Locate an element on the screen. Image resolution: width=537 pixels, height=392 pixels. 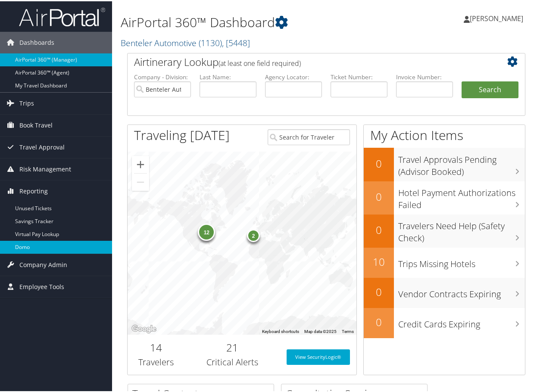
a: Open this area in Google Maps (opens a new window) is located at coordinates (144, 328).